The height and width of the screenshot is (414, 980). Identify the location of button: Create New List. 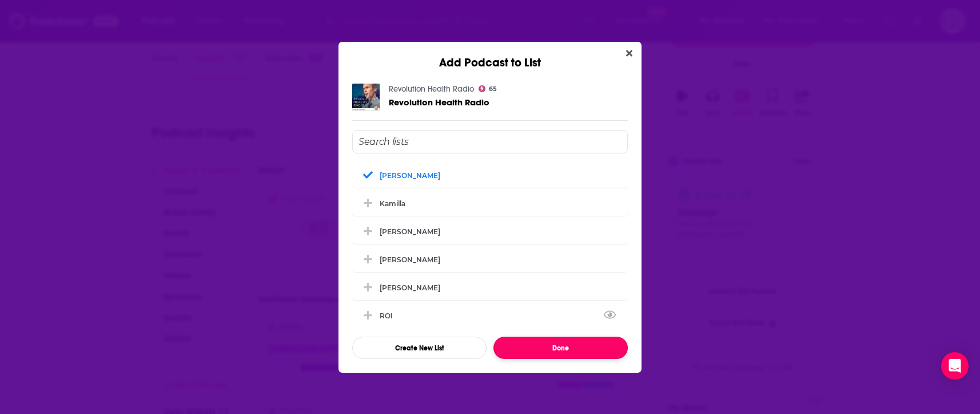
(419, 347).